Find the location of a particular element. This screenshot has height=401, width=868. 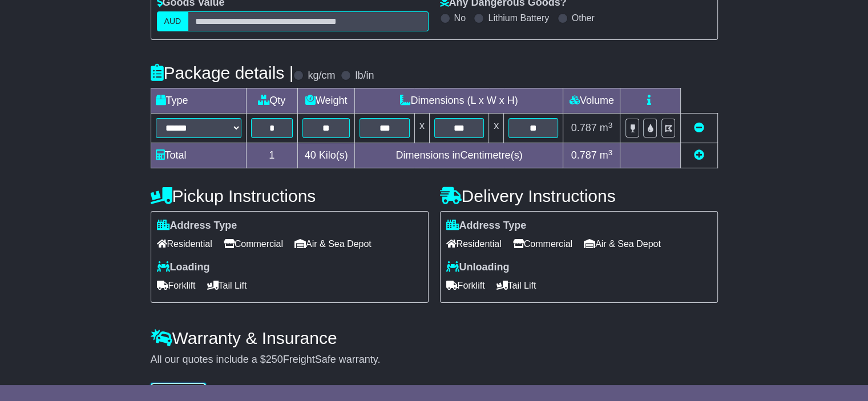

h4: Delivery Instructions is located at coordinates (578, 195).